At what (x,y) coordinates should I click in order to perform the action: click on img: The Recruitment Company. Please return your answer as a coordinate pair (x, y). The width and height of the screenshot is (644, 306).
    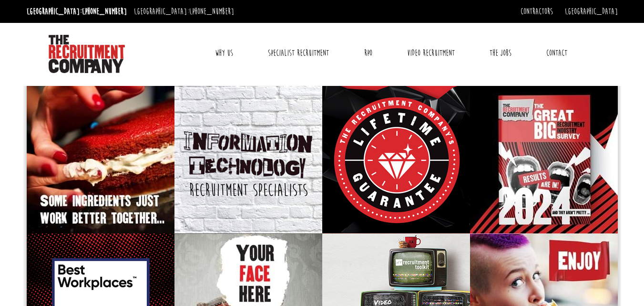
    Looking at the image, I should click on (87, 54).